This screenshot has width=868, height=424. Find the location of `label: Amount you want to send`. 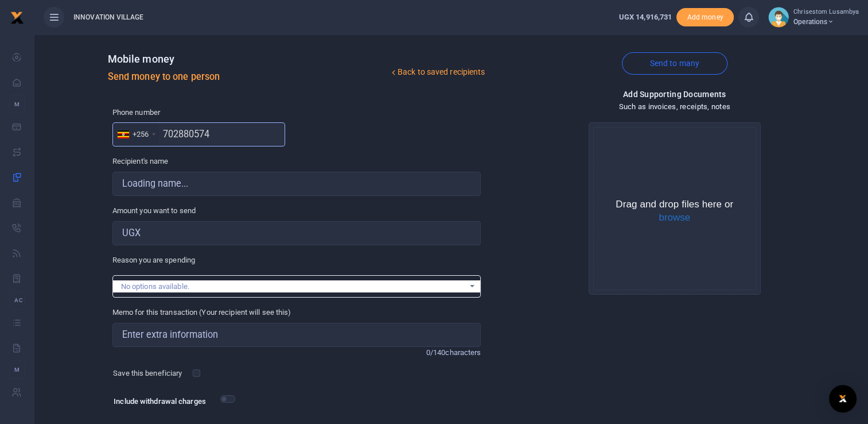

label: Amount you want to send is located at coordinates (154, 211).